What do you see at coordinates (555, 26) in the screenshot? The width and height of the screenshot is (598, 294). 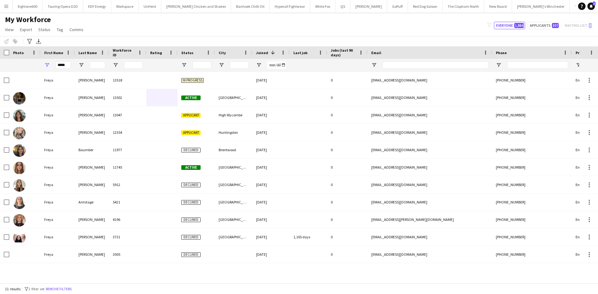 I see `span: 307` at bounding box center [555, 26].